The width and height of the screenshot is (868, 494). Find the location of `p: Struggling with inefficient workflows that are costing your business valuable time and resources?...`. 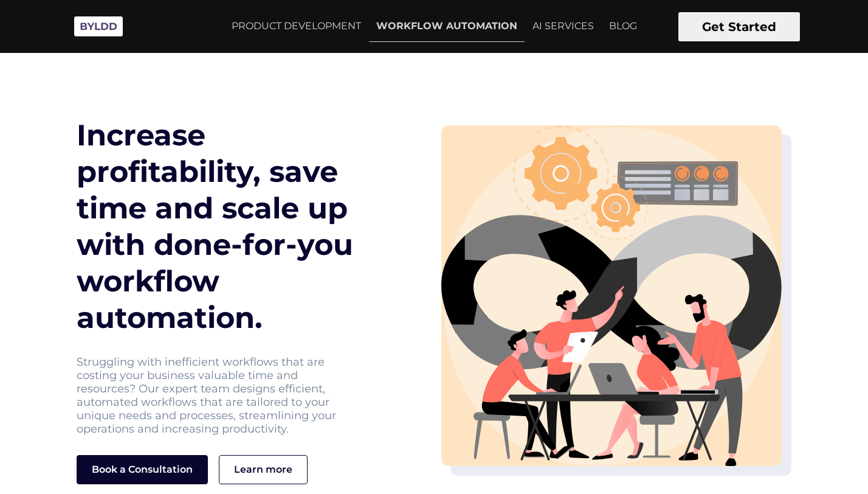

p: Struggling with inefficient workflows that are costing your business valuable time and resources?... is located at coordinates (215, 395).